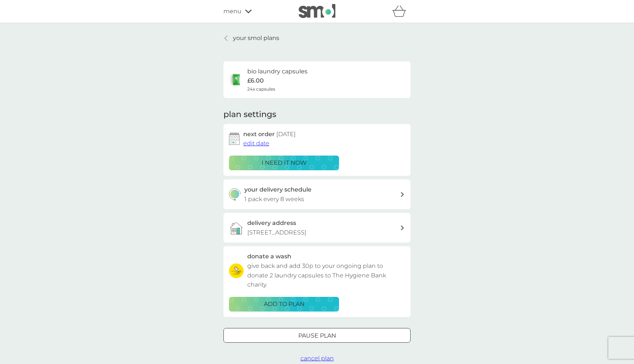 The width and height of the screenshot is (634, 364). I want to click on p: 1 pack every 8 weeks, so click(274, 199).